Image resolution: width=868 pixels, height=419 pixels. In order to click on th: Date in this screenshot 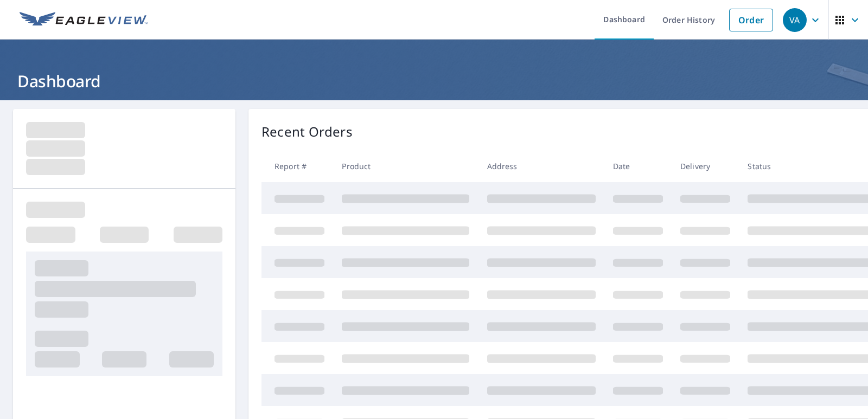, I will do `click(637, 166)`.